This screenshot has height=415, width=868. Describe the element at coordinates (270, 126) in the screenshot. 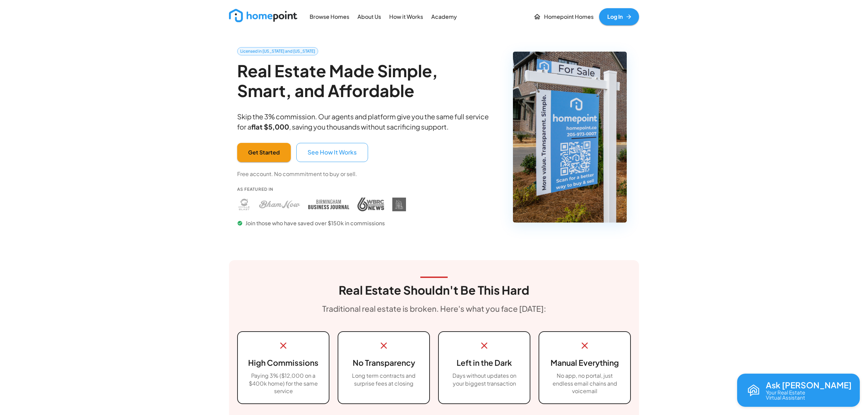

I see `b: flat $5,000` at that location.